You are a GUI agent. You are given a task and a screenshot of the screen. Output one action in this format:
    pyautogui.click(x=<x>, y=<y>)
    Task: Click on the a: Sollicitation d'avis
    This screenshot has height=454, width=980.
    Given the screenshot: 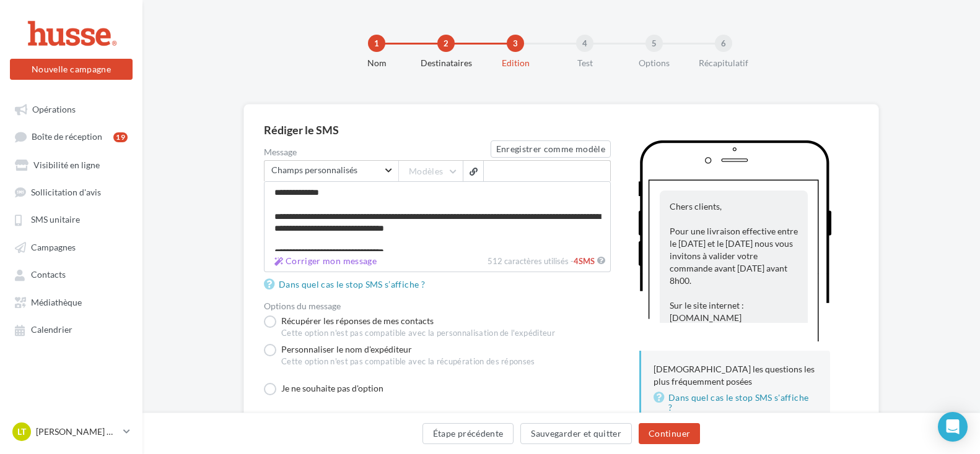 What is the action you would take?
    pyautogui.click(x=71, y=191)
    